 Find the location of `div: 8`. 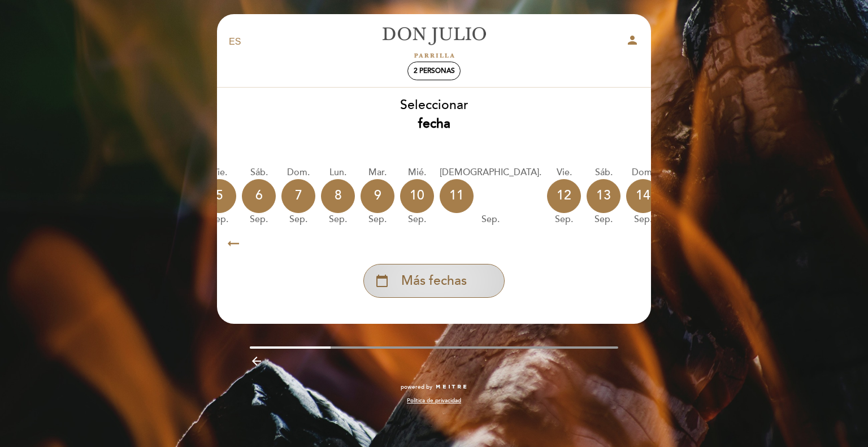

div: 8 is located at coordinates (338, 196).